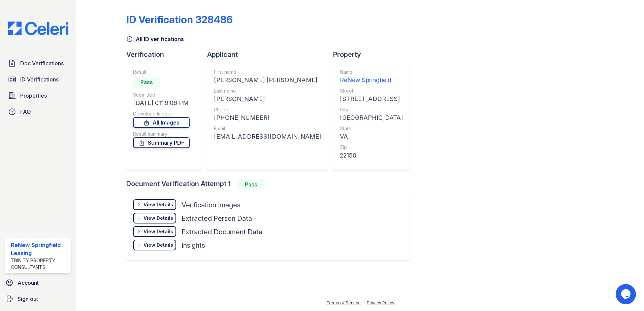 This screenshot has width=644, height=311. I want to click on div: Property, so click(374, 54).